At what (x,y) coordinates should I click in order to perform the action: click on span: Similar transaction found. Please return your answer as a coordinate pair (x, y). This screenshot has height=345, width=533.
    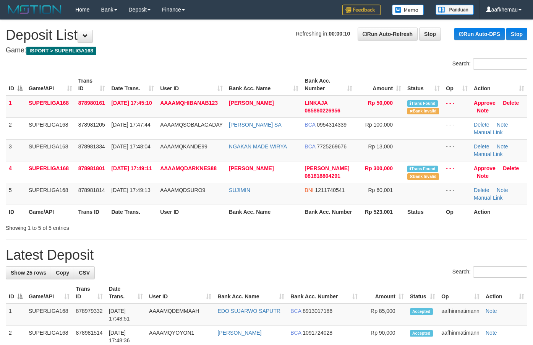
    Looking at the image, I should click on (423, 103).